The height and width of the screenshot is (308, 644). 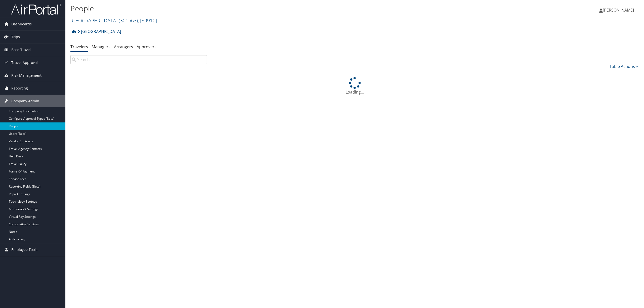 What do you see at coordinates (24, 63) in the screenshot?
I see `span: Travel Approval` at bounding box center [24, 63].